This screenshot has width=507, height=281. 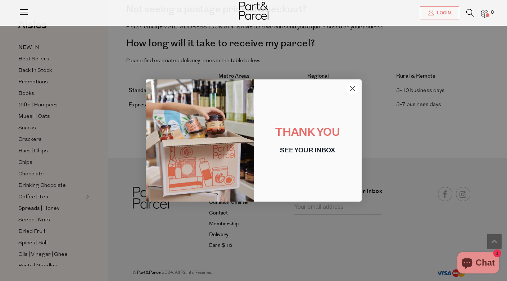 What do you see at coordinates (485, 13) in the screenshot?
I see `a: 0` at bounding box center [485, 13].